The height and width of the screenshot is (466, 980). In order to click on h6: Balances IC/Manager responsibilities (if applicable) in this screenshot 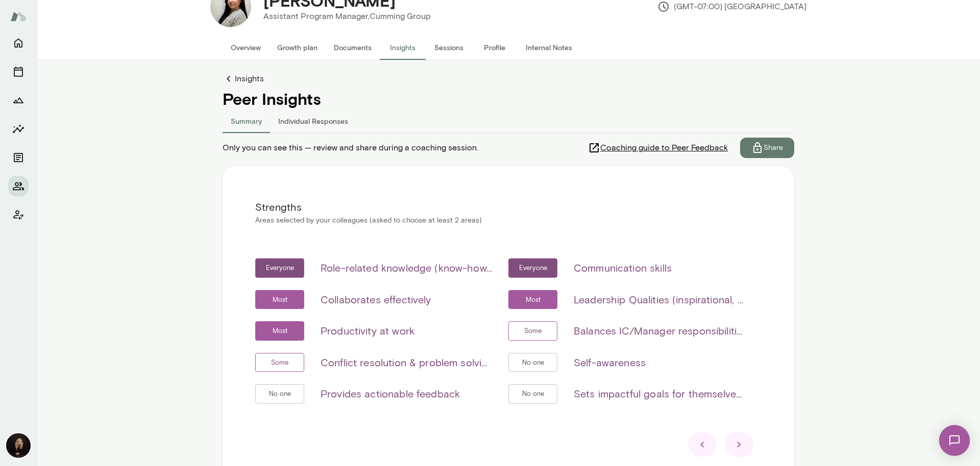, I will do `click(660, 331)`.